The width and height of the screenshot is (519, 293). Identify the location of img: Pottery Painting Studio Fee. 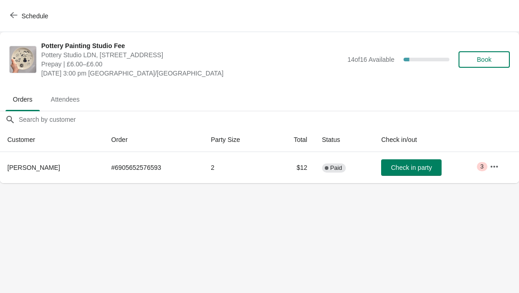
(23, 60).